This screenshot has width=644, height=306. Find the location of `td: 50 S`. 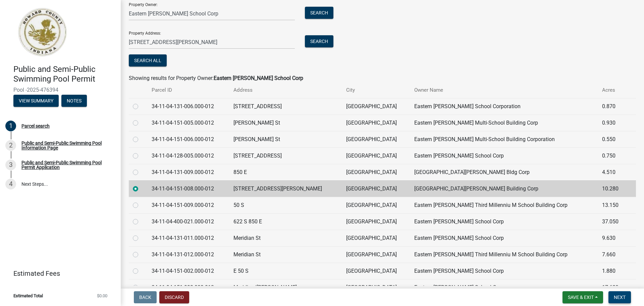

td: 50 S is located at coordinates (285, 205).